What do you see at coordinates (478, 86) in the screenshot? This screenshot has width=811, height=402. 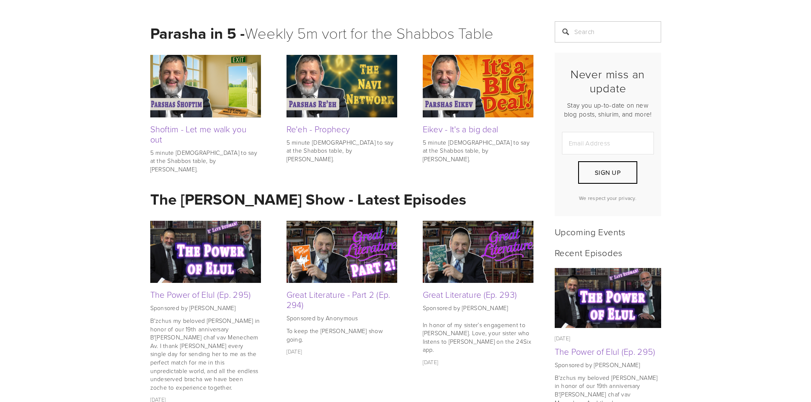 I see `img: Eikev - It's a big deal` at bounding box center [478, 86].